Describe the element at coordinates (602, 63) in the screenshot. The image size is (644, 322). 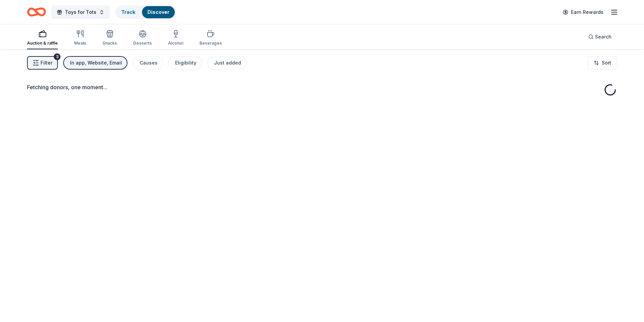
I see `button: Sort` at that location.